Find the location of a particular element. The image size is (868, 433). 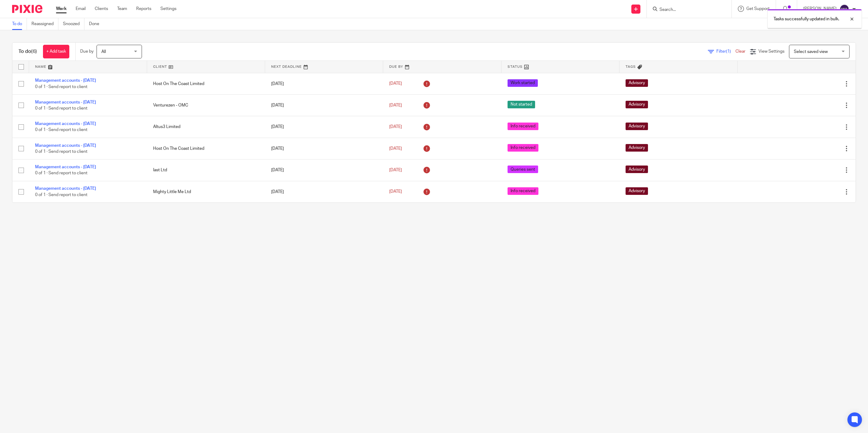

span: Filter is located at coordinates (725, 52).